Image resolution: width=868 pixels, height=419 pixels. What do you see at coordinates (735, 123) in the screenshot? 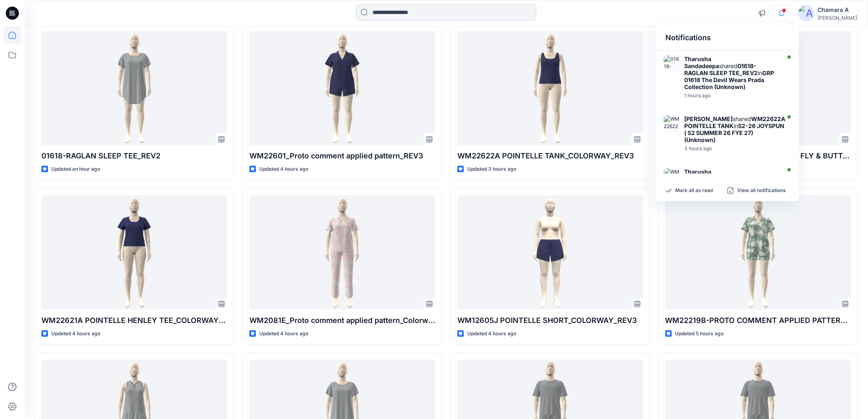
I see `strong: WM22622A POINTELLE TANK` at bounding box center [735, 123].